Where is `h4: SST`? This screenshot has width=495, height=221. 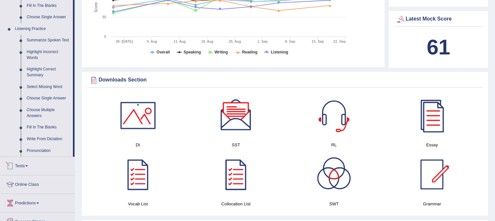 h4: SST is located at coordinates (236, 145).